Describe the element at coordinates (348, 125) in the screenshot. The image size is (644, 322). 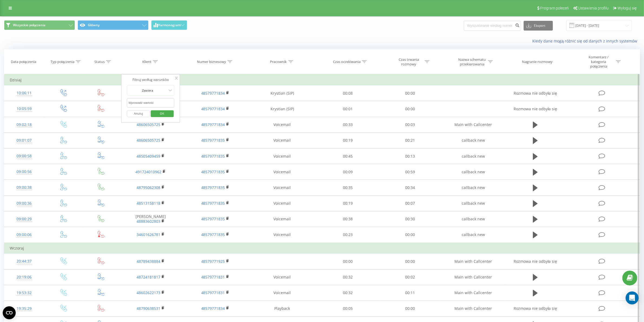
I see `td: 00:33` at that location.